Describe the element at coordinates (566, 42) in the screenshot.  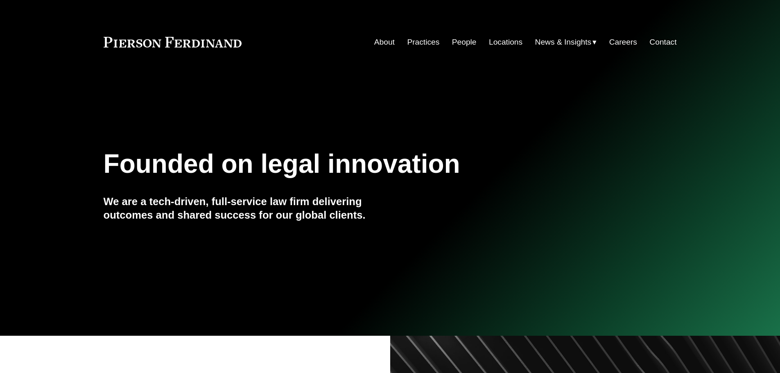
I see `a: folder dropdown` at that location.